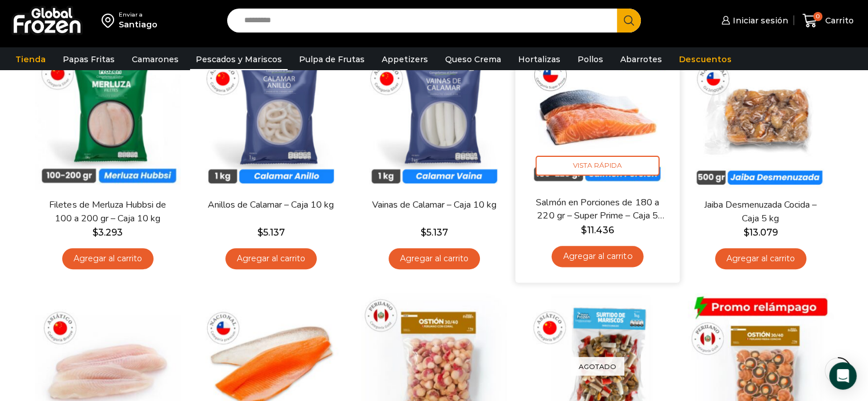 The image size is (868, 401). Describe the element at coordinates (641, 59) in the screenshot. I see `a: Abarrotes` at that location.